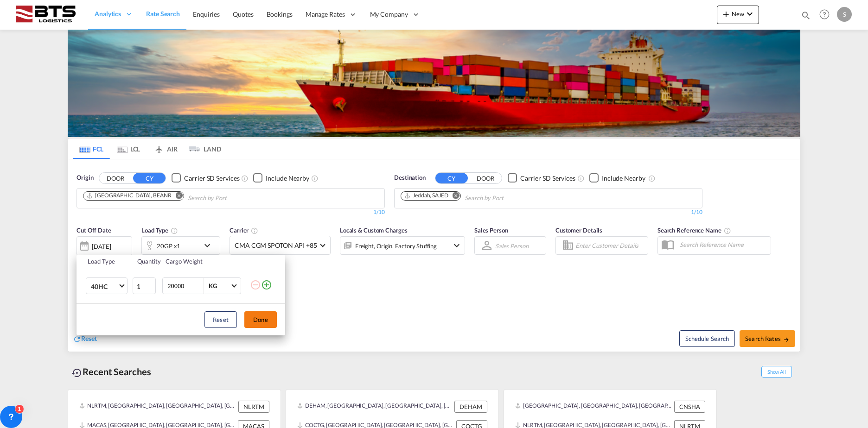 This screenshot has height=428, width=868. I want to click on md-icon: icon-plus-circle-outline, so click(267, 285).